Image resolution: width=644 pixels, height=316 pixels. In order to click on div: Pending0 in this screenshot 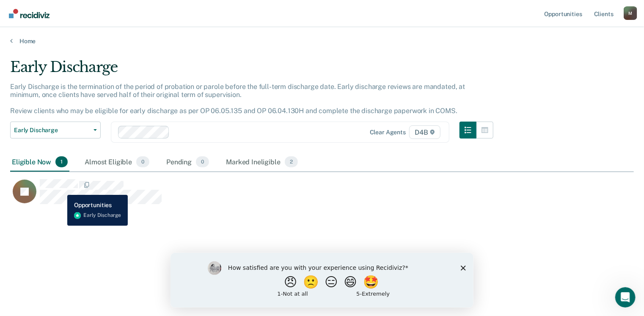, I will do `click(187, 163)`.